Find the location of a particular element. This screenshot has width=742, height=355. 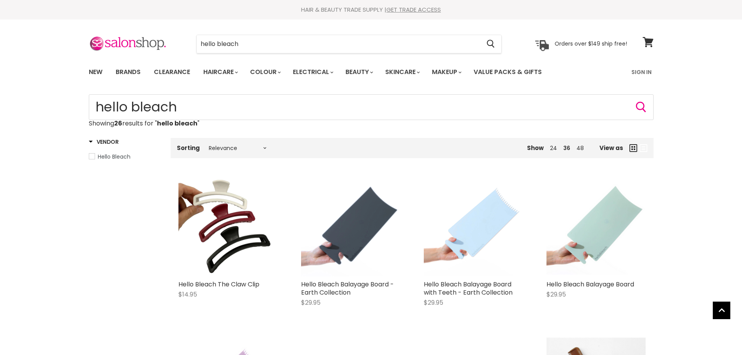

p: Orders over $149 ship free! is located at coordinates (591, 44).